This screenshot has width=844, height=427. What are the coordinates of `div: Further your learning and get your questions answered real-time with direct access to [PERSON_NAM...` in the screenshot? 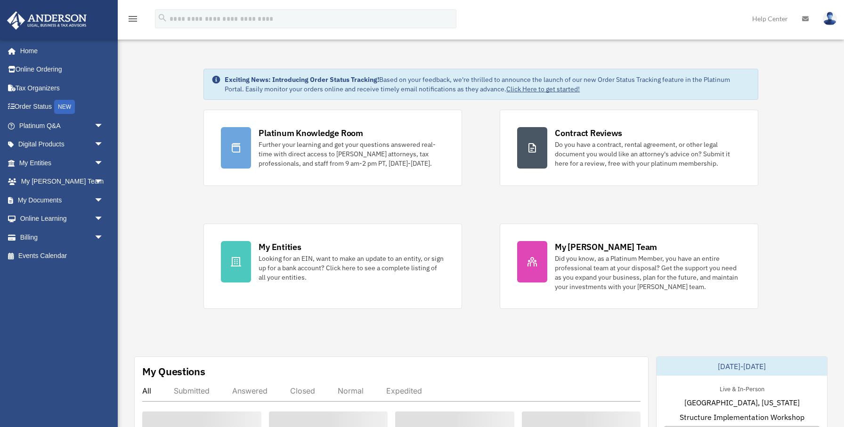 It's located at (351, 154).